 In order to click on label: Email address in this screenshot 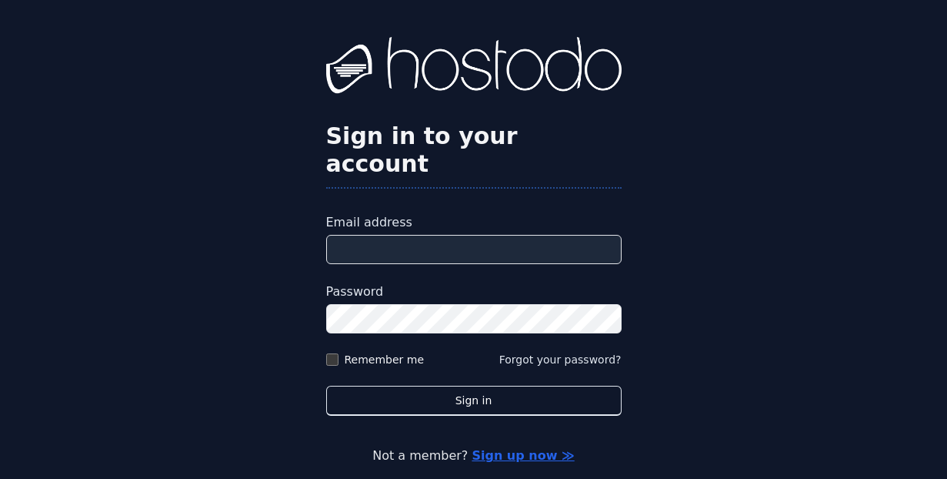, I will do `click(474, 222)`.